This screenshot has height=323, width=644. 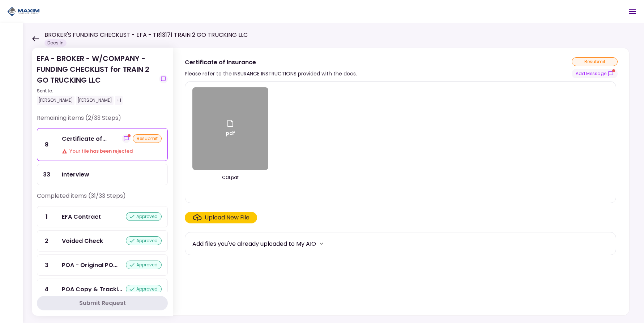 What do you see at coordinates (92, 289) in the screenshot?
I see `div: POA Copy & Tracking Receipt` at bounding box center [92, 289].